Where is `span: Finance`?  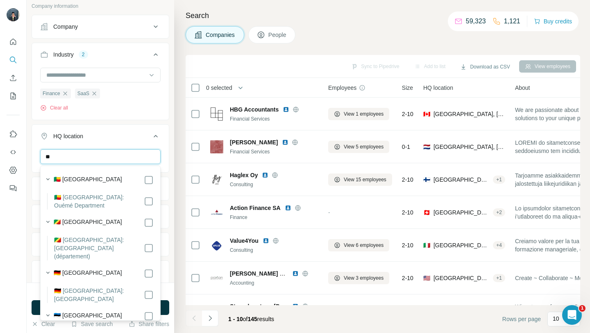
span: Finance is located at coordinates (51, 93).